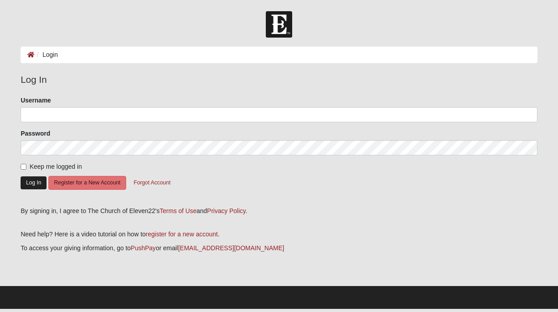 The height and width of the screenshot is (312, 558). What do you see at coordinates (36, 100) in the screenshot?
I see `label: Username` at bounding box center [36, 100].